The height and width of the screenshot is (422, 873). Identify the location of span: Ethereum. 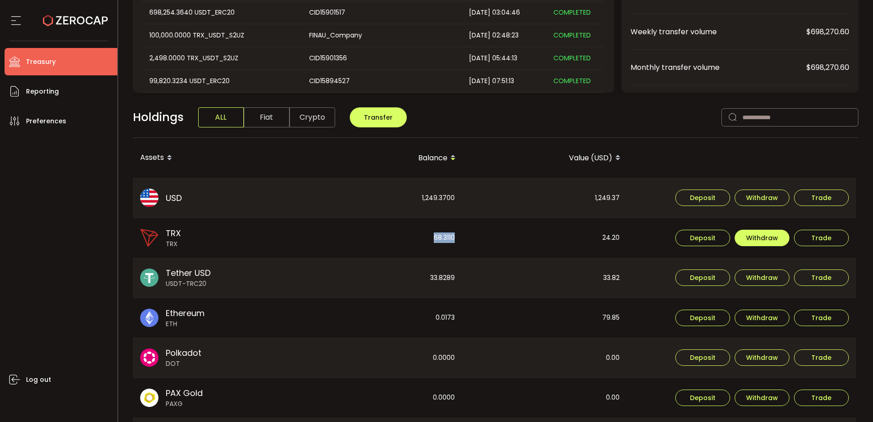
(185, 313).